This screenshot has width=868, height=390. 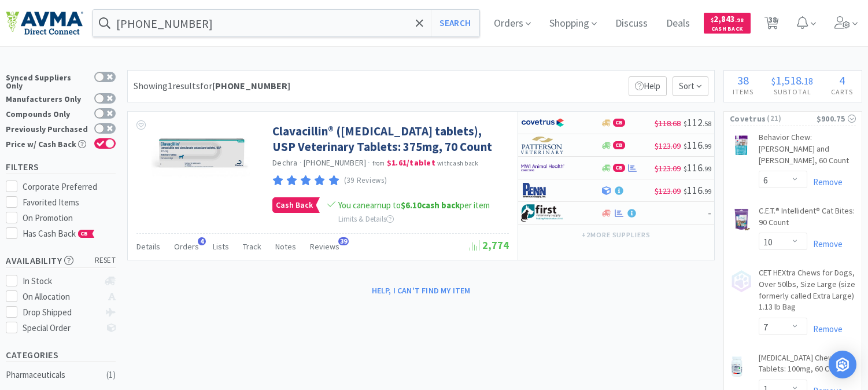 What do you see at coordinates (697, 190) in the screenshot?
I see `span: 116` at bounding box center [697, 190].